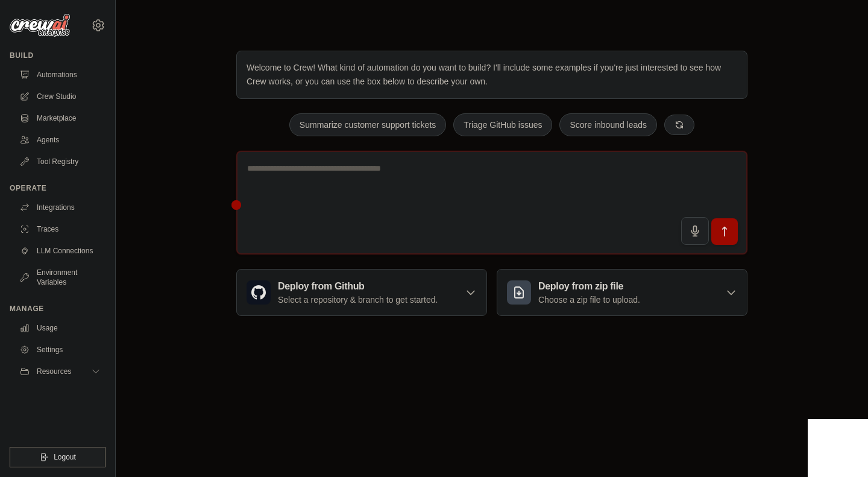  What do you see at coordinates (608, 125) in the screenshot?
I see `button: Score inbound leads` at bounding box center [608, 125].